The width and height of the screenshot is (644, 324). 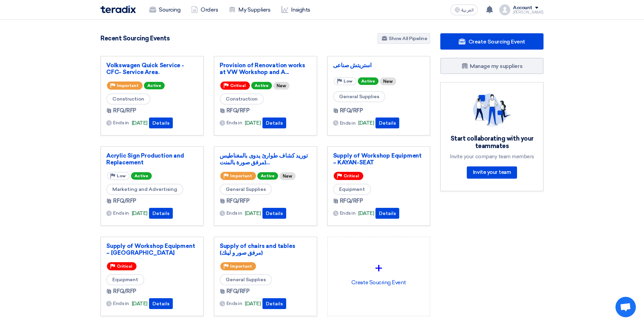 What do you see at coordinates (295, 10) in the screenshot?
I see `a: Insights` at bounding box center [295, 10].